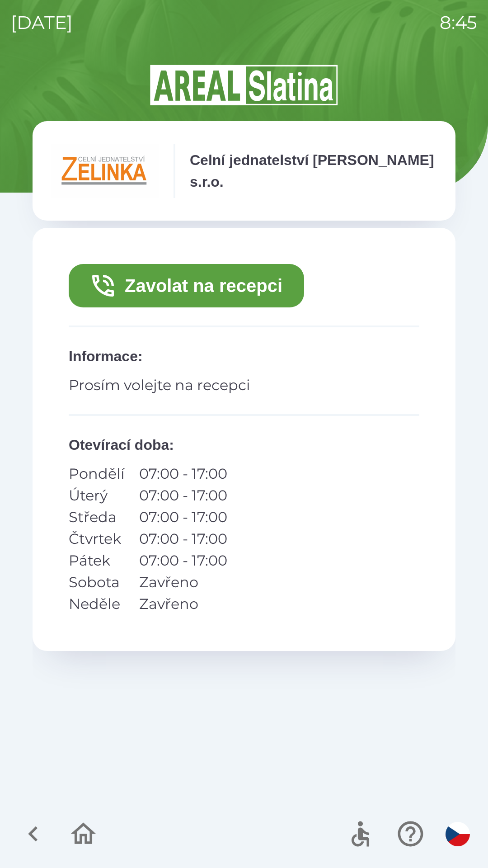 The height and width of the screenshot is (868, 488). Describe the element at coordinates (96, 474) in the screenshot. I see `p: Pondělí` at that location.